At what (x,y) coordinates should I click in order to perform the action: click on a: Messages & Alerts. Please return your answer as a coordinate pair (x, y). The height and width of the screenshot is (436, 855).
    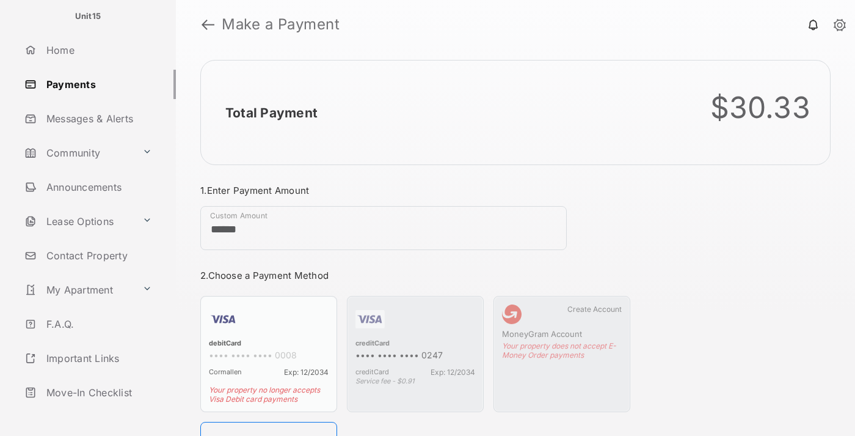
    Looking at the image, I should click on (98, 119).